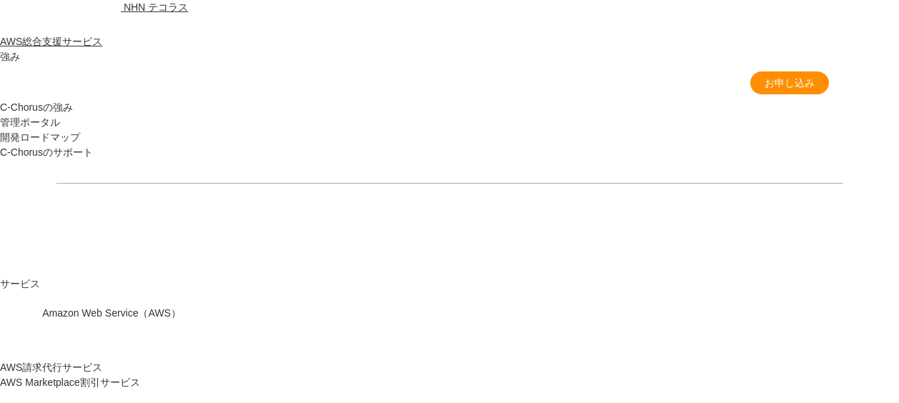  Describe the element at coordinates (607, 83) in the screenshot. I see `a: 請求代行 導入事例` at that location.